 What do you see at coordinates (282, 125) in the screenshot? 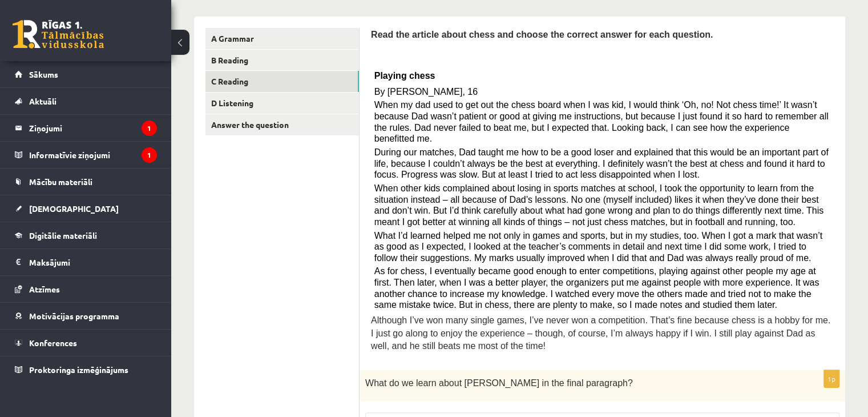
I see `a: Answer the question` at bounding box center [282, 125].